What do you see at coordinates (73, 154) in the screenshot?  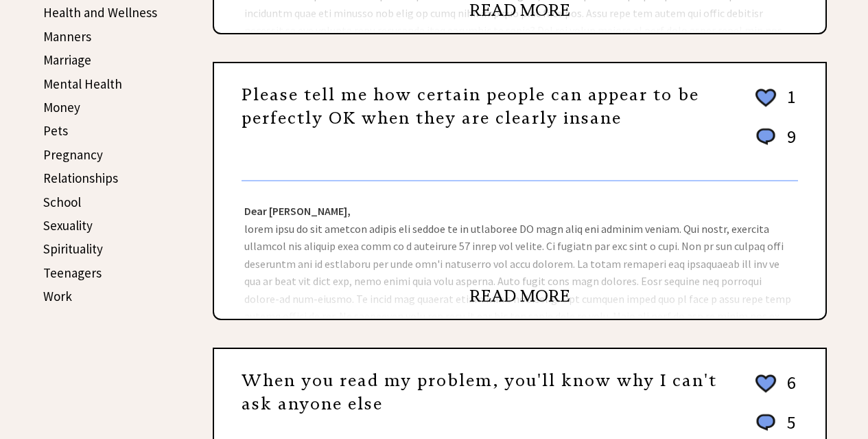 I see `a: Pregnancy` at bounding box center [73, 154].